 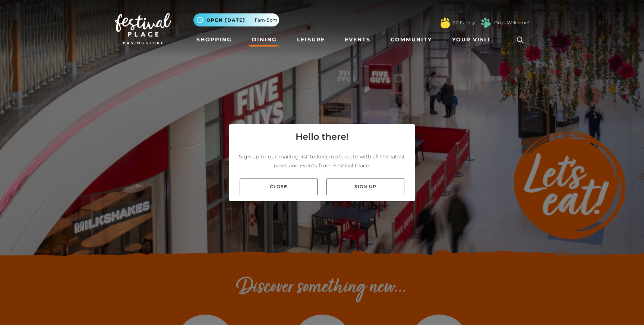 I want to click on img: Festival Place Logo, so click(x=143, y=29).